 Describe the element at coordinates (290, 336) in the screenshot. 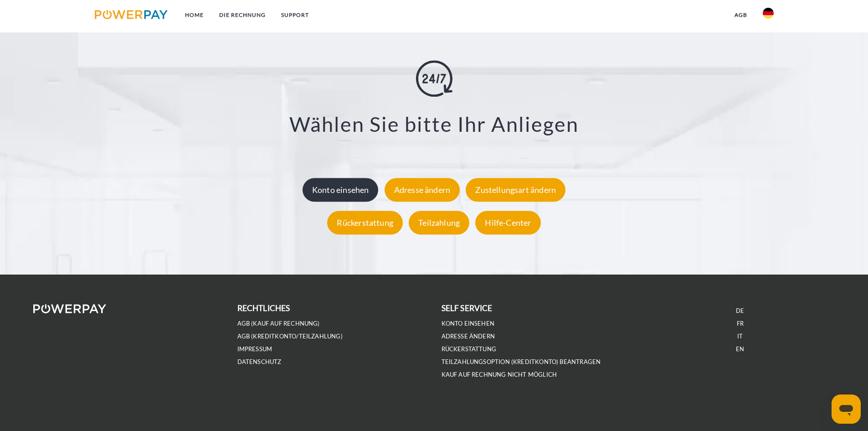

I see `a: AGB (Kreditkonto/Teilzahlung)` at that location.